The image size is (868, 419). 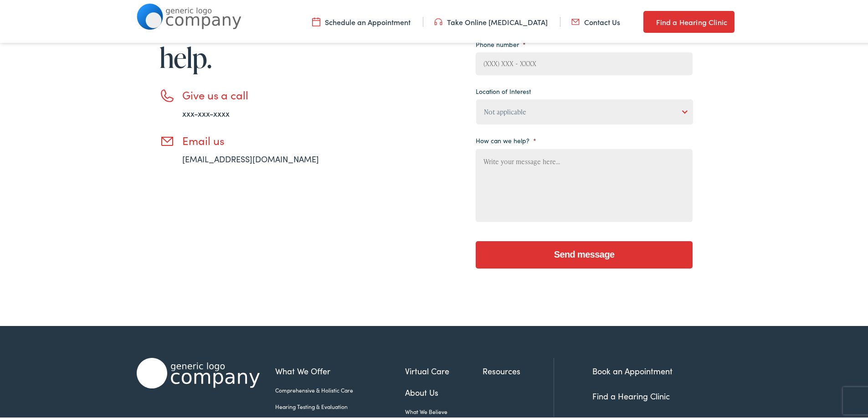 What do you see at coordinates (206, 111) in the screenshot?
I see `a: xxx-xxx-xxxx` at bounding box center [206, 111].